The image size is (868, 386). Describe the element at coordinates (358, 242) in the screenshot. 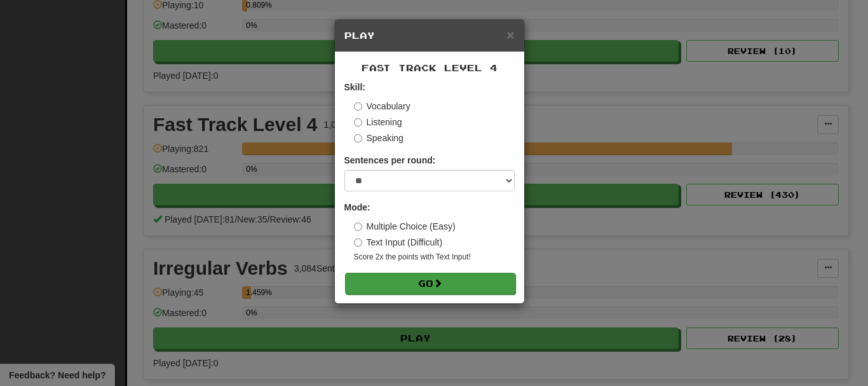

I see `input: Text Input (Difficult)` at that location.